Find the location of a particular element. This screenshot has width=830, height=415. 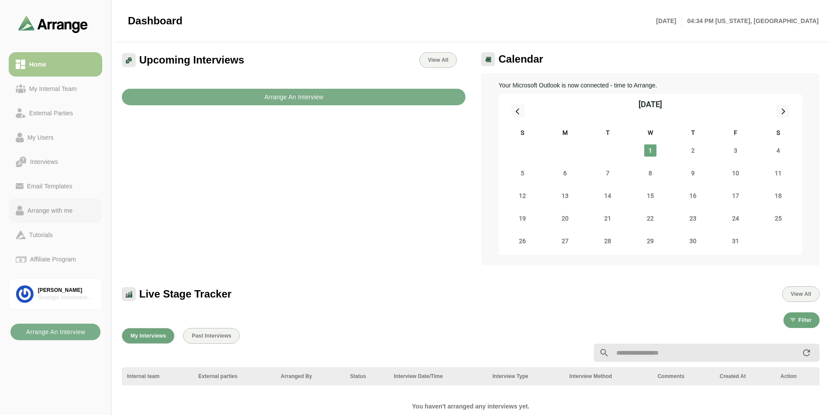

span: Live Stage Tracker is located at coordinates (185, 294).